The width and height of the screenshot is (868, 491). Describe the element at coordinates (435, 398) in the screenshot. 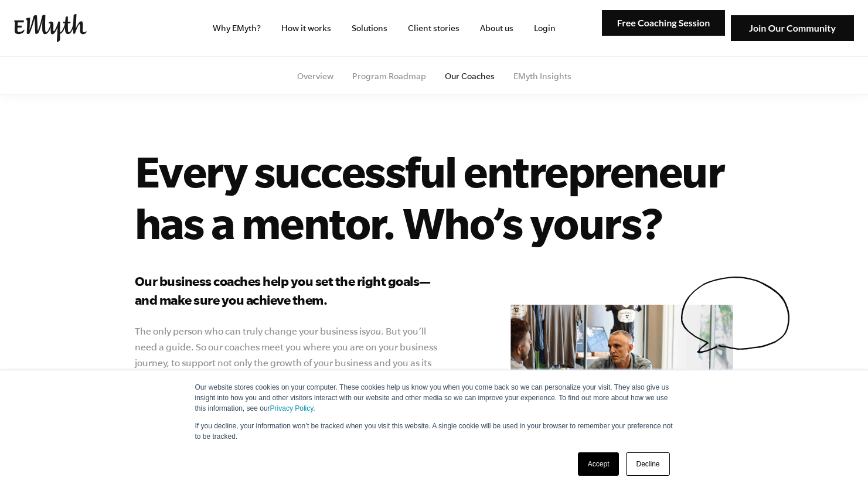

I see `p: Our website stores cookies on your computer. These cookies help us know you when you come back so...` at that location.